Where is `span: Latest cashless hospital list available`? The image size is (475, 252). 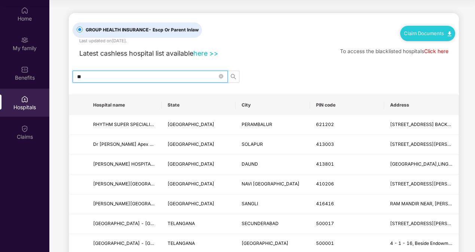
span: Latest cashless hospital list available is located at coordinates (136, 53).